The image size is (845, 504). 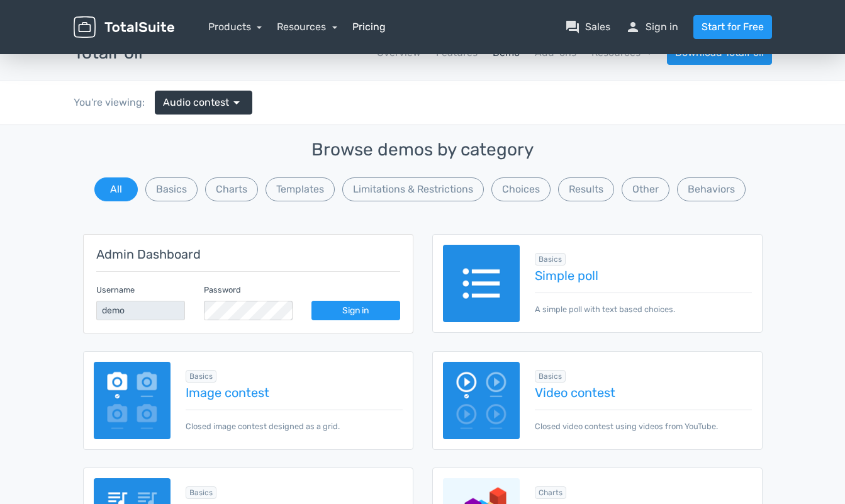 I want to click on h3: TotalPoll, so click(x=108, y=53).